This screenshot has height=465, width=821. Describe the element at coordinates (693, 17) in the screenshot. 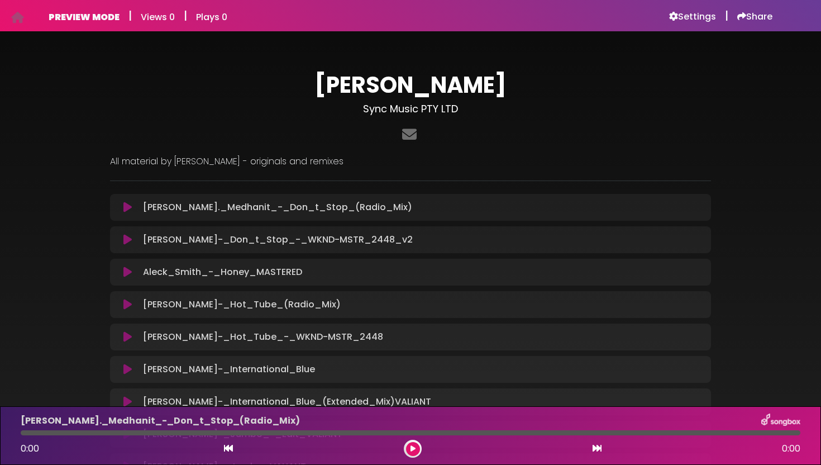

I see `a: Settings` at that location.